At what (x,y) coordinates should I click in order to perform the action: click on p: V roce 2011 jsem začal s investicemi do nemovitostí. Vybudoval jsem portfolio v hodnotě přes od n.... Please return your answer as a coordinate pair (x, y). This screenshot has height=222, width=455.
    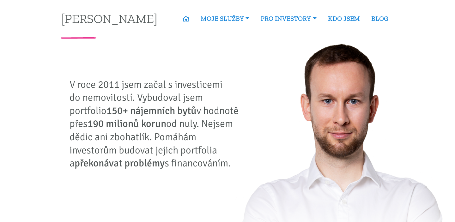
    Looking at the image, I should click on (157, 124).